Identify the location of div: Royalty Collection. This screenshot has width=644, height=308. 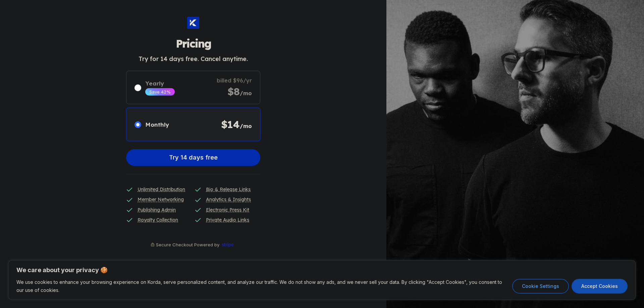
(158, 220).